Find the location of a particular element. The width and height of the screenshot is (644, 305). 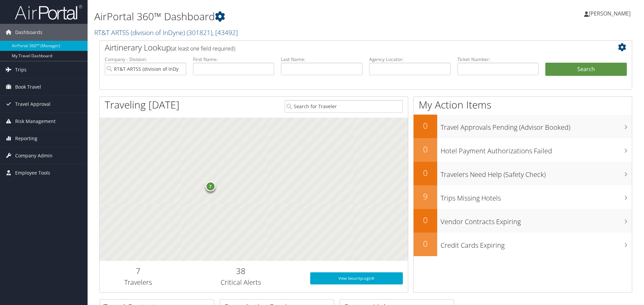

h3: Travelers Need Help (Safety Check) is located at coordinates (536, 173).